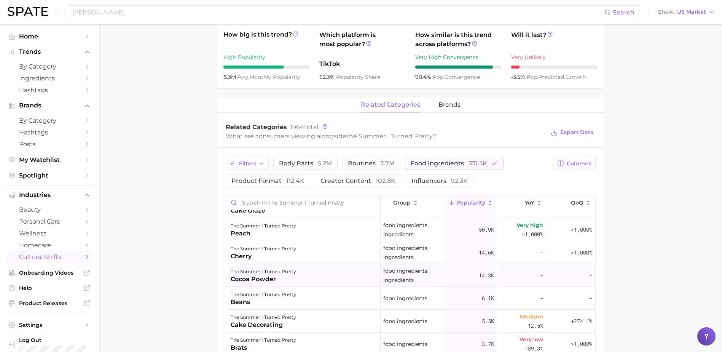  I want to click on span: Very high, so click(530, 225).